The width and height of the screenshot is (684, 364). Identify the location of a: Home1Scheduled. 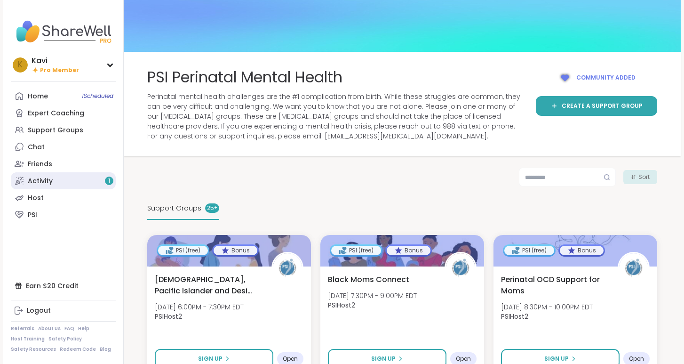
(63, 96).